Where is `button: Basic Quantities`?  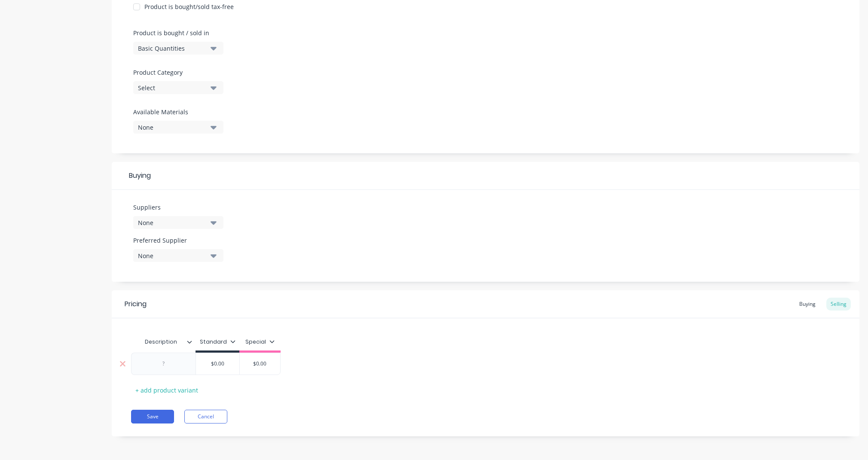 button: Basic Quantities is located at coordinates (179, 48).